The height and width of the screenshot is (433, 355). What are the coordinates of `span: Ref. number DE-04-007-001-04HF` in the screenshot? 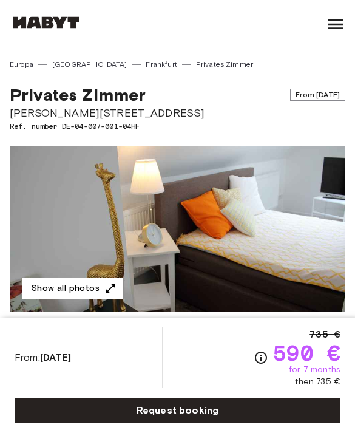 It's located at (177, 126).